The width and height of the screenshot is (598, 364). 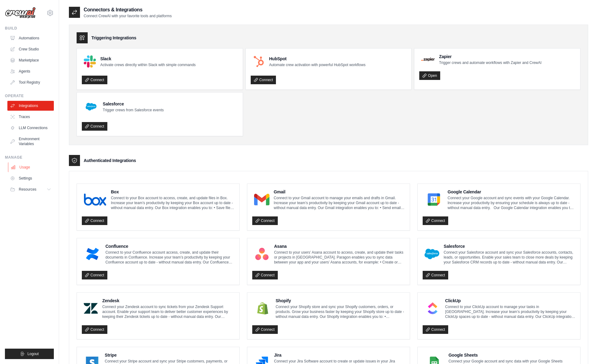 What do you see at coordinates (339, 355) in the screenshot?
I see `h4: Jira` at bounding box center [339, 355].